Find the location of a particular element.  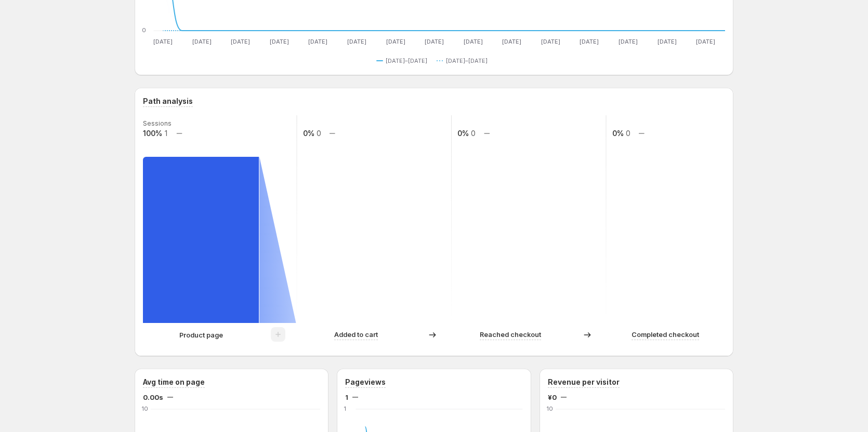

text: Sessions is located at coordinates (157, 123).